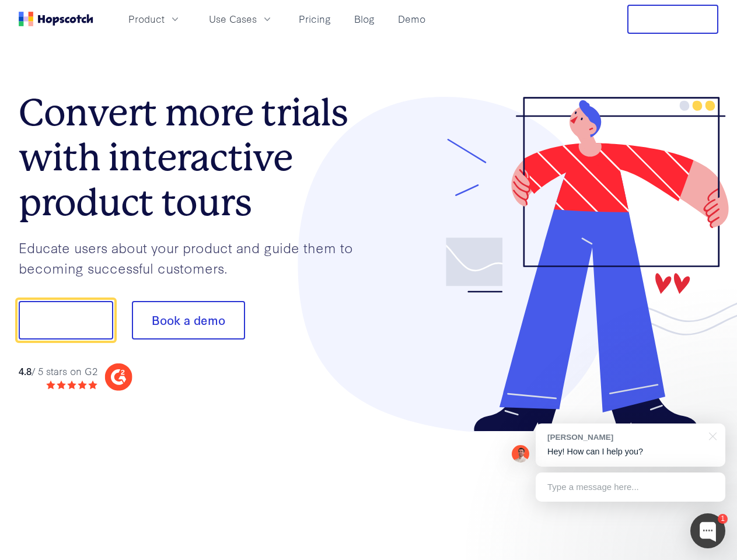 The image size is (737, 560). What do you see at coordinates (66, 321) in the screenshot?
I see `button: Show me!` at bounding box center [66, 321].